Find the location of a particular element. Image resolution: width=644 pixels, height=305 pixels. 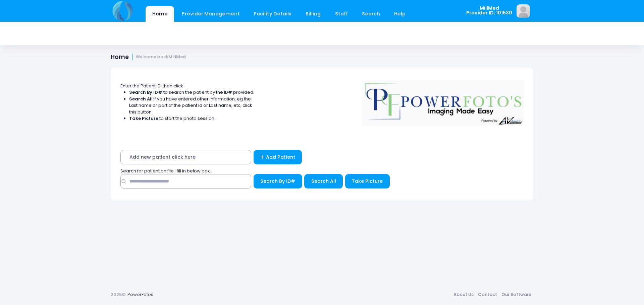

a: Our Software is located at coordinates (516, 295).